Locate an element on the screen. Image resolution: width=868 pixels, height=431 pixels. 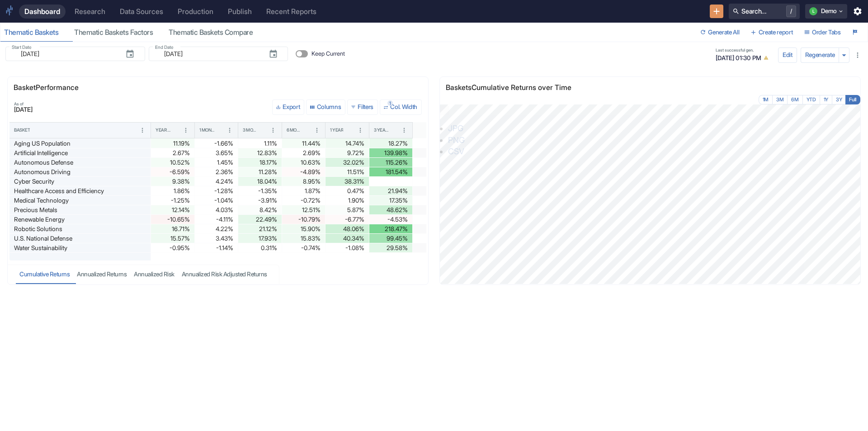
div: 6 Months is located at coordinates (294, 130).